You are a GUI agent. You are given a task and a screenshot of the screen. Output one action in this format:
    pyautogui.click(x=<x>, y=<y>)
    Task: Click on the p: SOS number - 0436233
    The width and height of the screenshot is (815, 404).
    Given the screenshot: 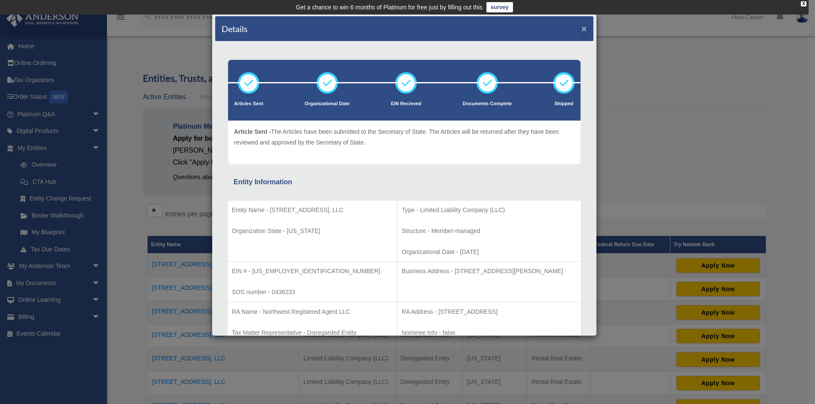 What is the action you would take?
    pyautogui.click(x=312, y=292)
    